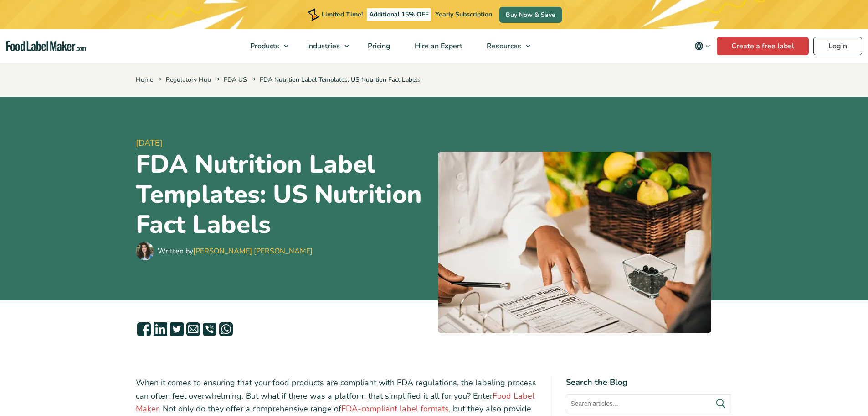  I want to click on span: Products, so click(264, 46).